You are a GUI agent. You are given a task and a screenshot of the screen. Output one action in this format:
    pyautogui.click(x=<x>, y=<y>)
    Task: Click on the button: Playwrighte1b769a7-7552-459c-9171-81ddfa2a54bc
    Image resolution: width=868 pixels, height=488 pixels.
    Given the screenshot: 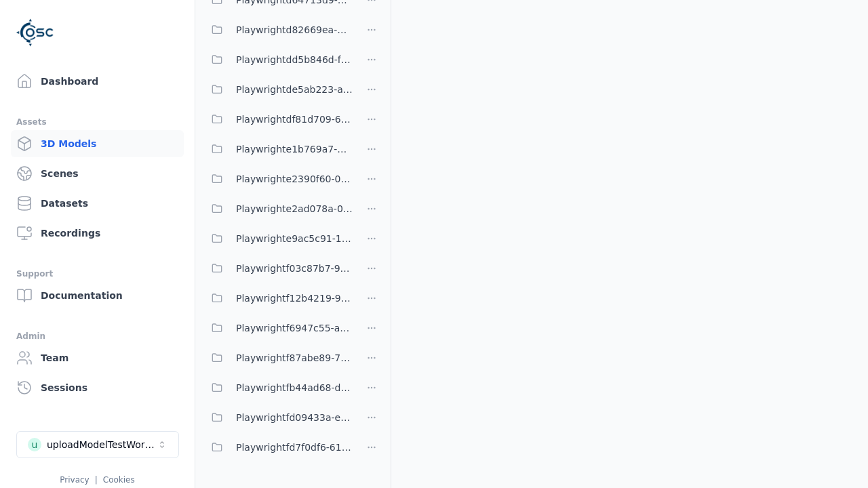 What is the action you would take?
    pyautogui.click(x=278, y=149)
    